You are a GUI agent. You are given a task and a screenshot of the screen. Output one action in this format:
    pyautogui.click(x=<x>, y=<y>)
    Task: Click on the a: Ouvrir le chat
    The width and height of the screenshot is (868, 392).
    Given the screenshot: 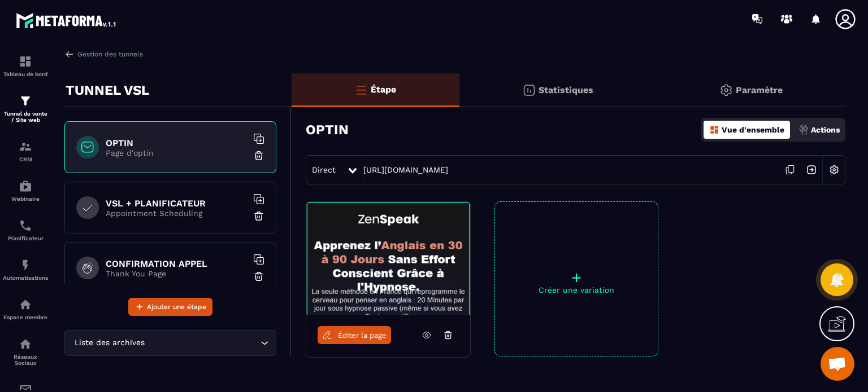 What is the action you would take?
    pyautogui.click(x=837, y=364)
    